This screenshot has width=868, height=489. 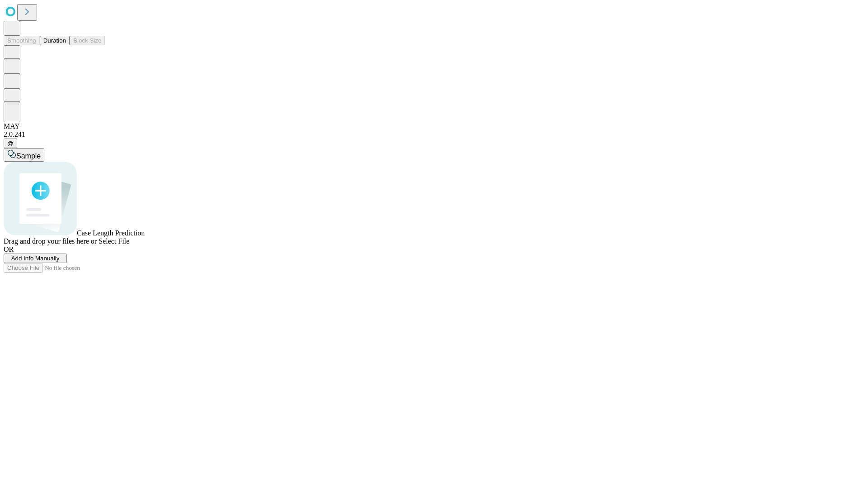 What do you see at coordinates (28, 155) in the screenshot?
I see `span: Sample` at bounding box center [28, 155].